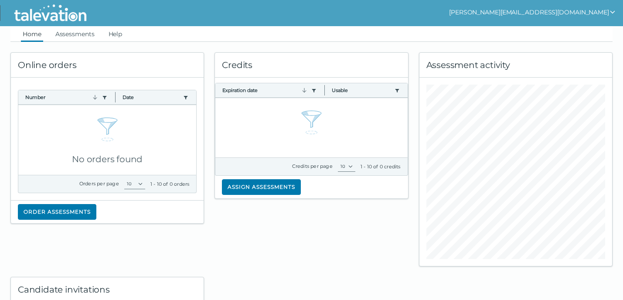 This screenshot has width=623, height=300. I want to click on button: show user actions, so click(532, 12).